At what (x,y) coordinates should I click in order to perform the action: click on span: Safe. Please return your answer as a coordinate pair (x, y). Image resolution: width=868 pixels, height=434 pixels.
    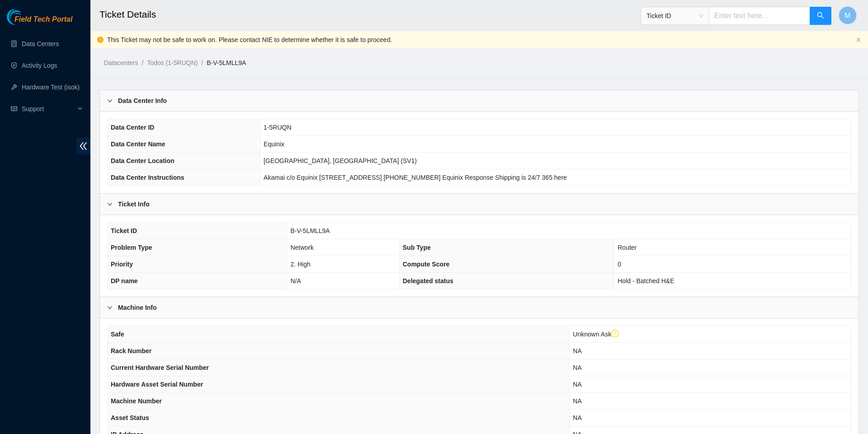
    Looking at the image, I should click on (117, 334).